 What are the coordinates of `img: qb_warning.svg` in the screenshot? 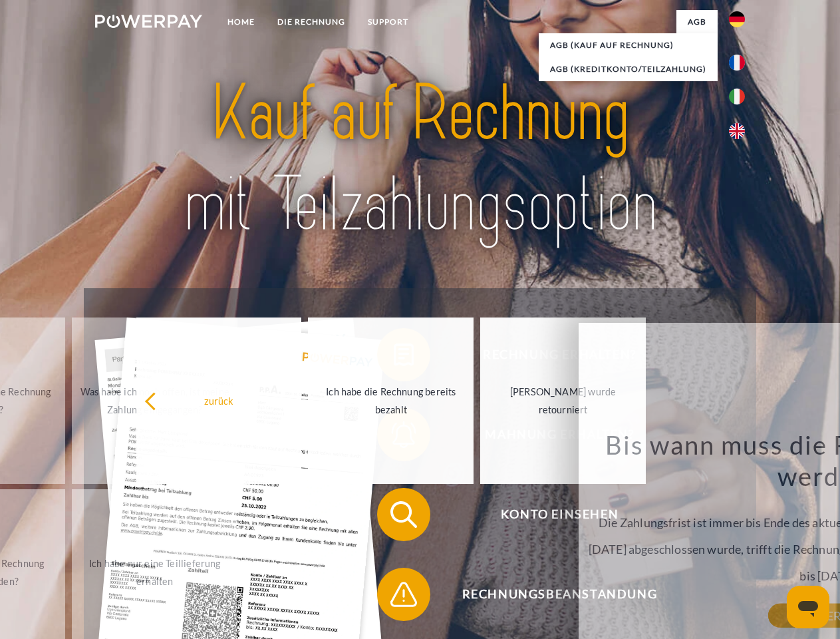 It's located at (404, 594).